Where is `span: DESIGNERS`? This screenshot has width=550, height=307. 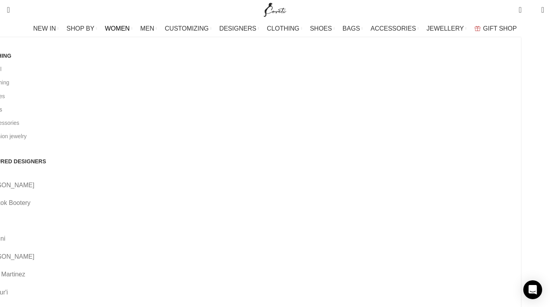 span: DESIGNERS is located at coordinates (238, 28).